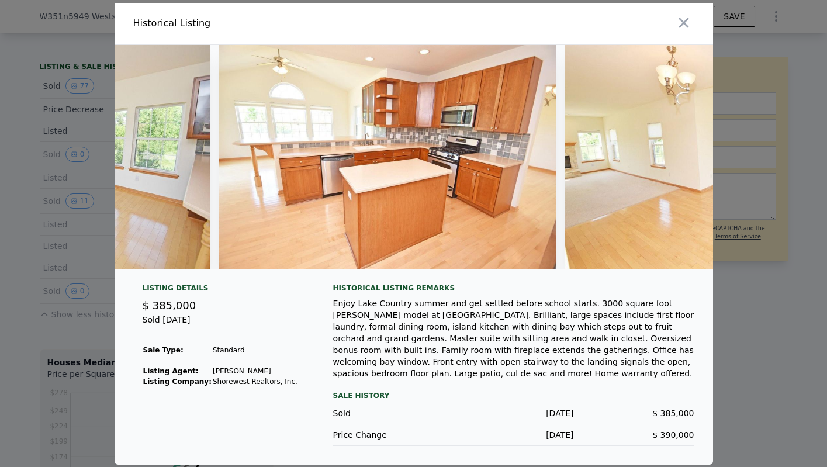 The width and height of the screenshot is (827, 467). Describe the element at coordinates (672, 435) in the screenshot. I see `span: $ 390,000` at that location.